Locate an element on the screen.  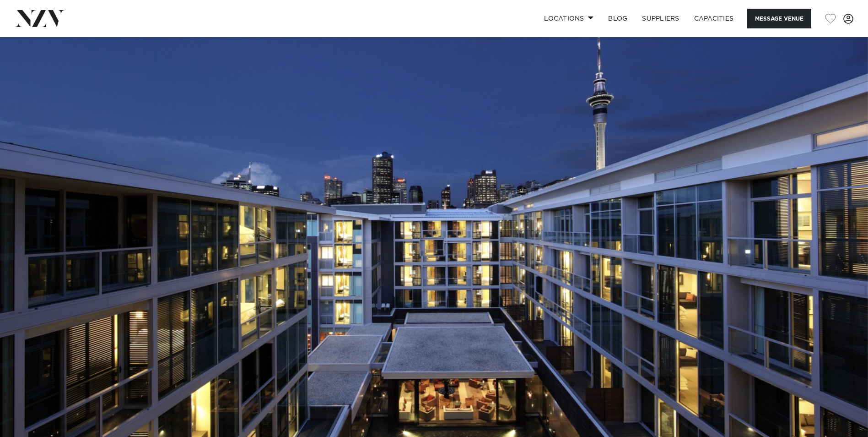
button: Message Venue is located at coordinates (779, 18).